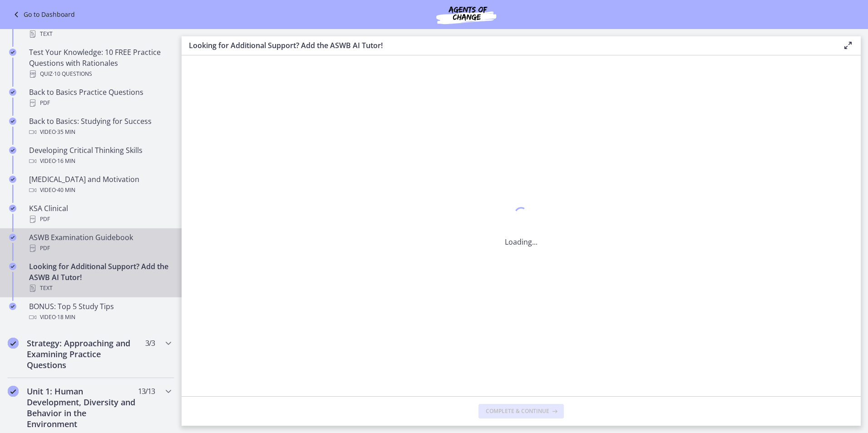  Describe the element at coordinates (65, 132) in the screenshot. I see `span: · 35 min` at that location.